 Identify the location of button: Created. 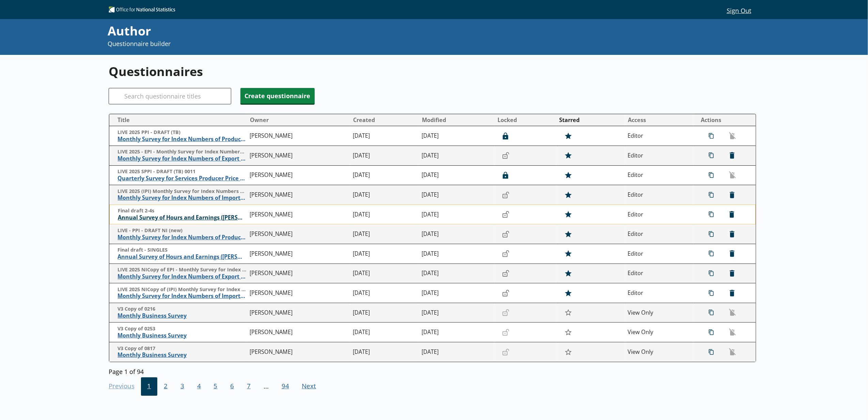
(384, 120).